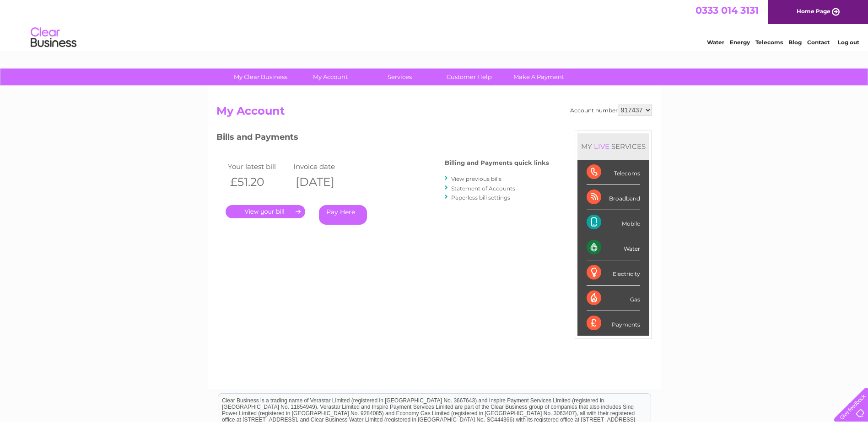  Describe the element at coordinates (613, 172) in the screenshot. I see `div: Telecoms` at that location.